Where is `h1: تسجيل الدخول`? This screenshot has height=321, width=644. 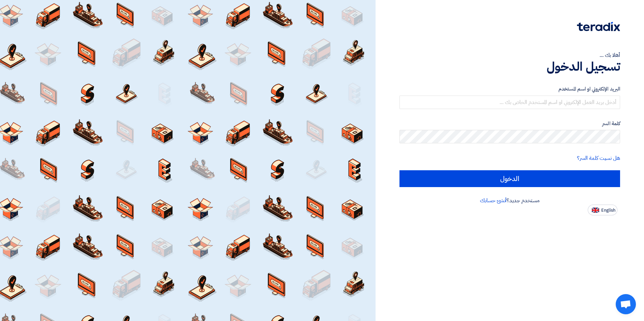 h1: تسجيل الدخول is located at coordinates (510, 67).